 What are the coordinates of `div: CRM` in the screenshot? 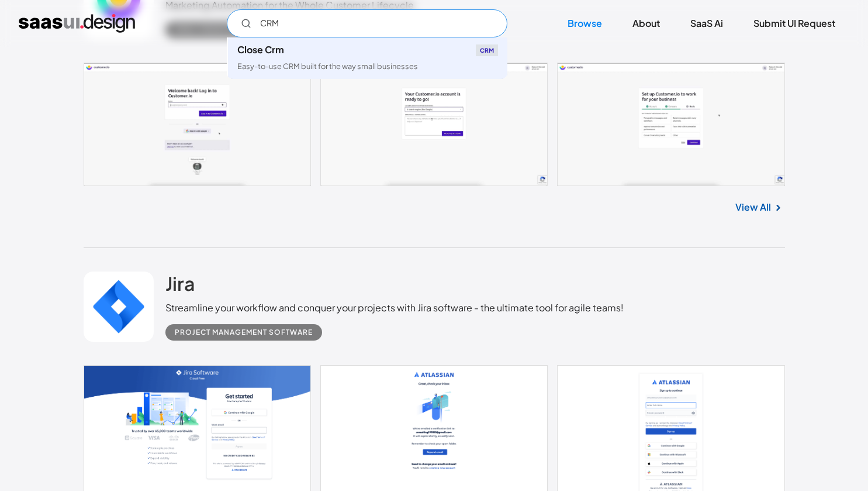 It's located at (487, 51).